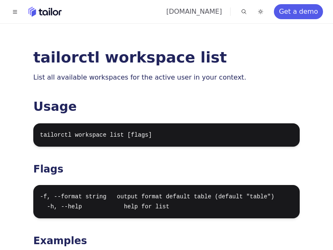 Image resolution: width=333 pixels, height=250 pixels. Describe the element at coordinates (299, 12) in the screenshot. I see `a: Get a demo` at that location.